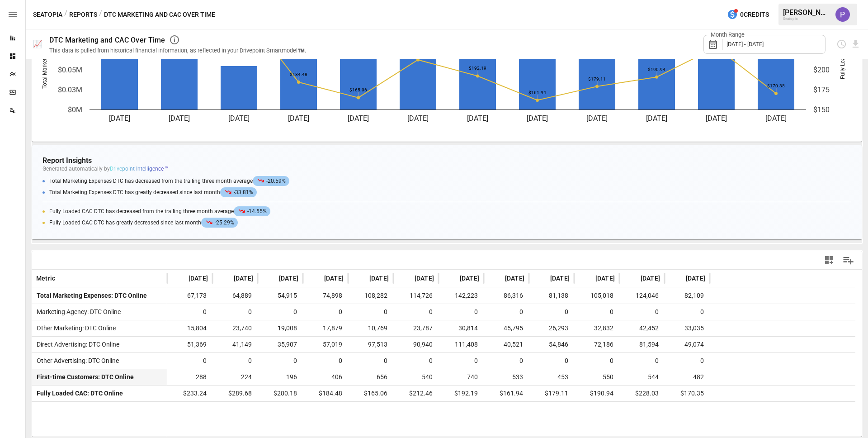  Describe the element at coordinates (642, 377) in the screenshot. I see `span: 544` at that location.